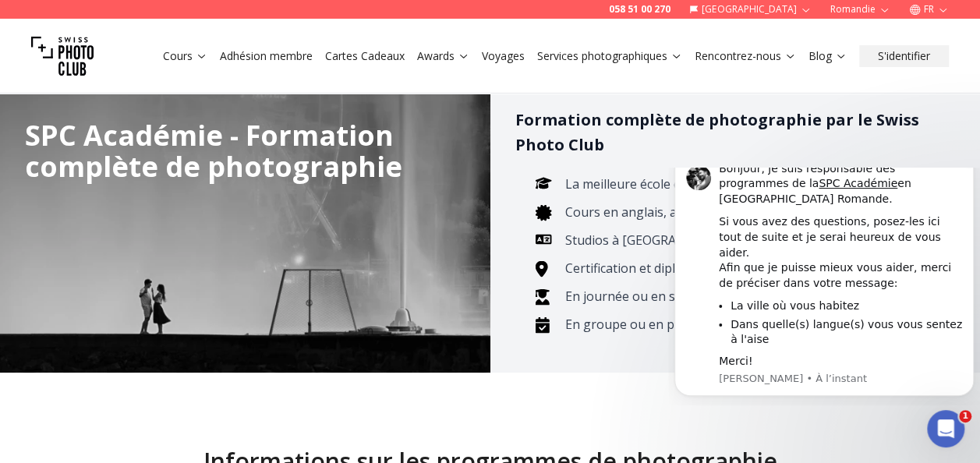 The image size is (980, 463). I want to click on li: Certification et diplôme officiels, so click(746, 268).